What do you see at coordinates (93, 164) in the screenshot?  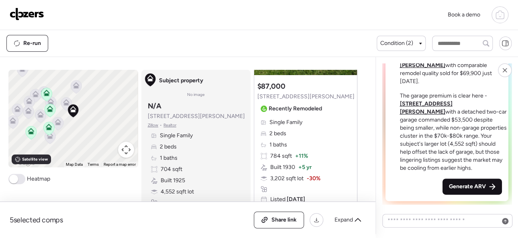 I see `a: Terms (opens in new tab)` at bounding box center [93, 164].